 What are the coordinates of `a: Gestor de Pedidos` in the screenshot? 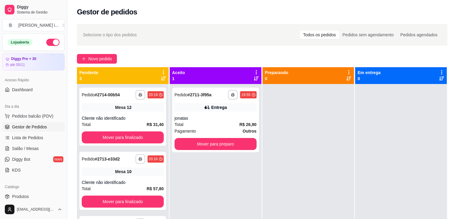 It's located at (33, 127).